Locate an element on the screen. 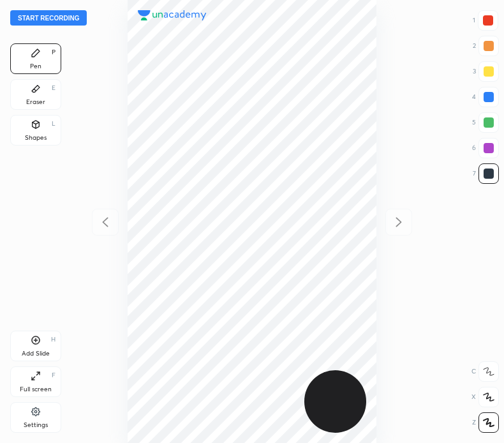 The width and height of the screenshot is (504, 443). div: Eraser is located at coordinates (36, 102).